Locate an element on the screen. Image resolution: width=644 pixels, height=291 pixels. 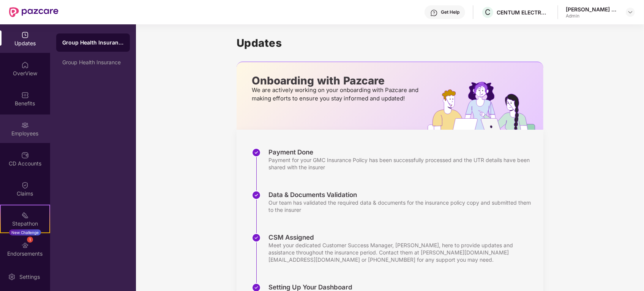
img: svg+xml;base64,PHN2ZyBpZD0iRW5kb3JzZW1lbnRzIiB4bWxucz0iaHR0cDovL3d3dy53My5vcmcvMjAwMC9zdmciIHdpZH... is located at coordinates (25, 245).